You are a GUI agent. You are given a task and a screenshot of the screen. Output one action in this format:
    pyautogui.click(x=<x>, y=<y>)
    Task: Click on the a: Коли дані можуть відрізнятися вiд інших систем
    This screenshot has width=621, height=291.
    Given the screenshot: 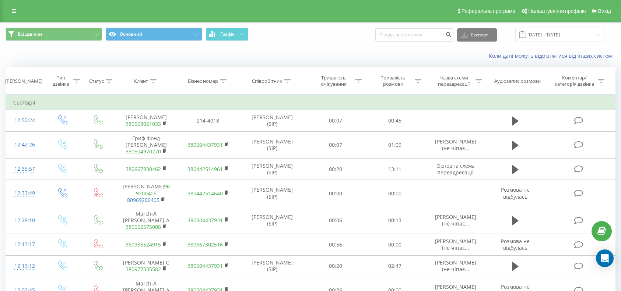 What is the action you would take?
    pyautogui.click(x=552, y=56)
    